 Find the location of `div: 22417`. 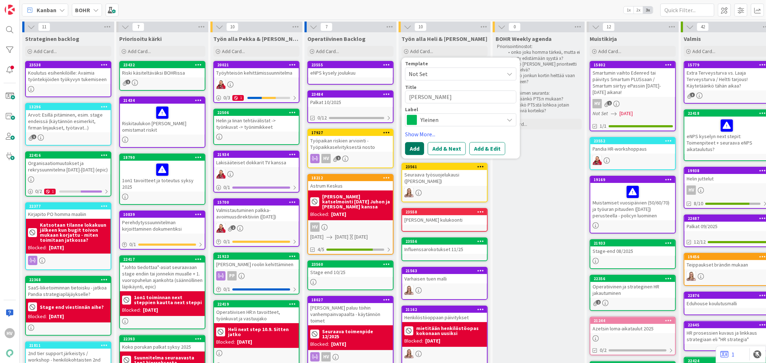

div: 22417 is located at coordinates (162, 259).